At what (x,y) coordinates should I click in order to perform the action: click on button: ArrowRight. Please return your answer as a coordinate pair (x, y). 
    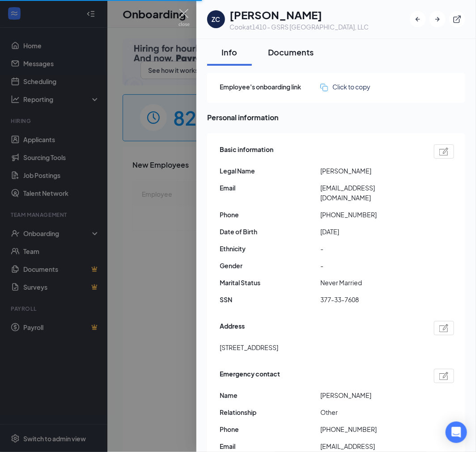
    Looking at the image, I should click on (437, 20).